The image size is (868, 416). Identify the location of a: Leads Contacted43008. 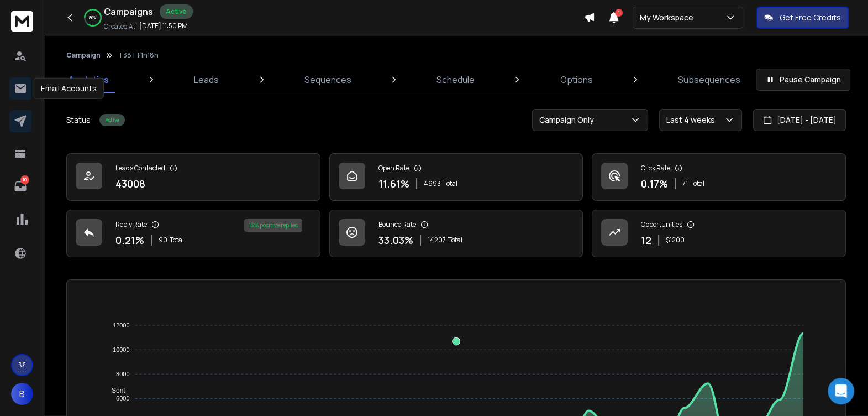
(194, 177).